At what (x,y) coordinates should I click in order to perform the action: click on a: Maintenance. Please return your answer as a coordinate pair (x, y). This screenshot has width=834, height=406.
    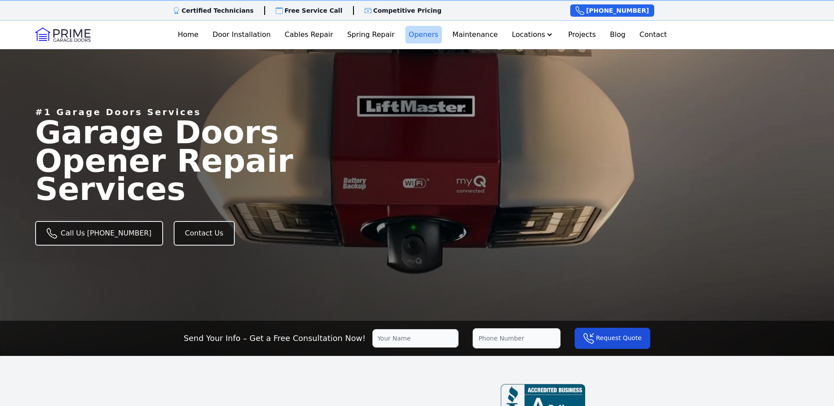
    Looking at the image, I should click on (475, 35).